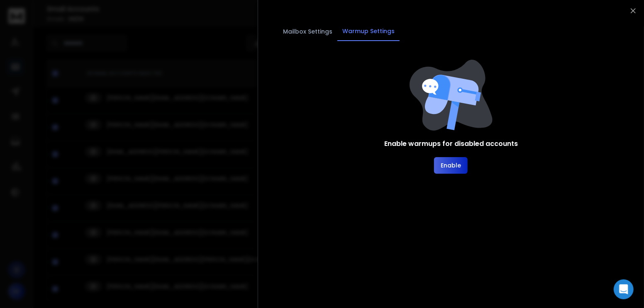 The width and height of the screenshot is (644, 308). I want to click on img: image, so click(451, 95).